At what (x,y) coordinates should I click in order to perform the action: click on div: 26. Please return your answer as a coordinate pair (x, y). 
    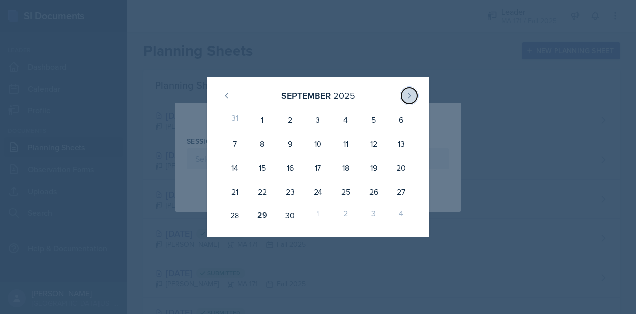
    Looking at the image, I should click on (374, 191).